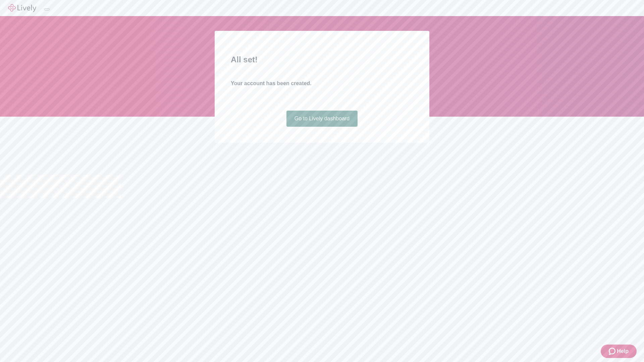  Describe the element at coordinates (47, 9) in the screenshot. I see `button: Log out` at that location.